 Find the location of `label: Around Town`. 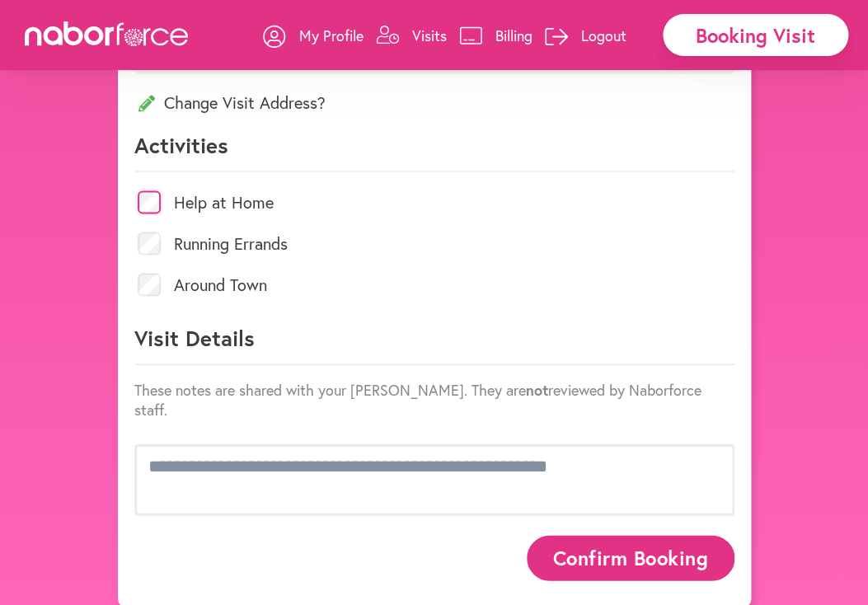

label: Around Town is located at coordinates (220, 284).